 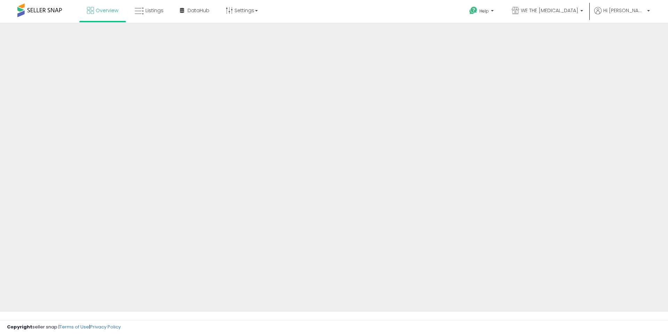 I want to click on span: Overview, so click(x=107, y=10).